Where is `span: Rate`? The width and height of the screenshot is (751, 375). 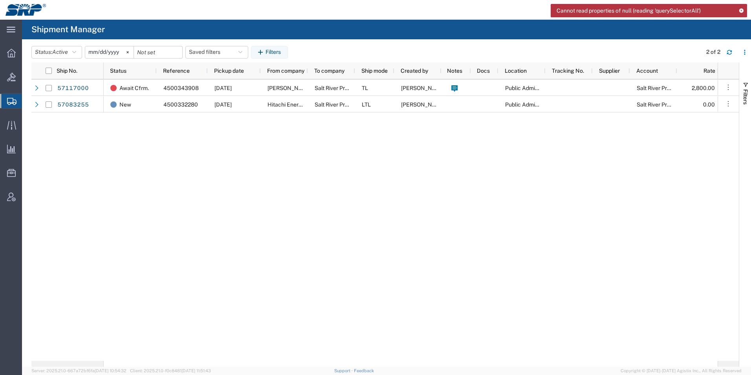
span: Rate is located at coordinates (700, 71).